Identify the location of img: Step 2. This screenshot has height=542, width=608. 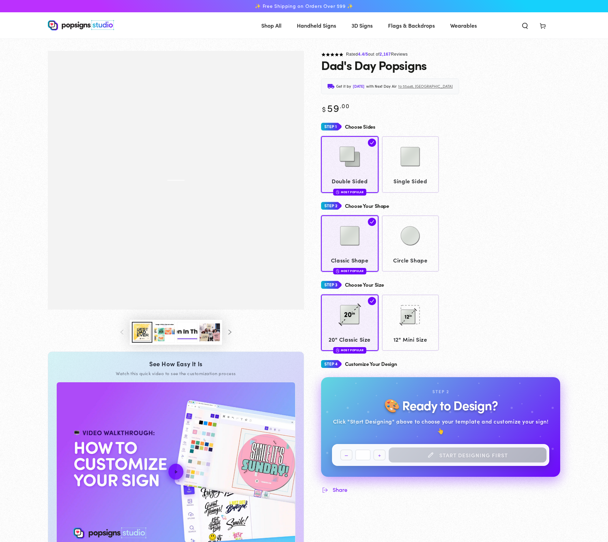
(331, 206).